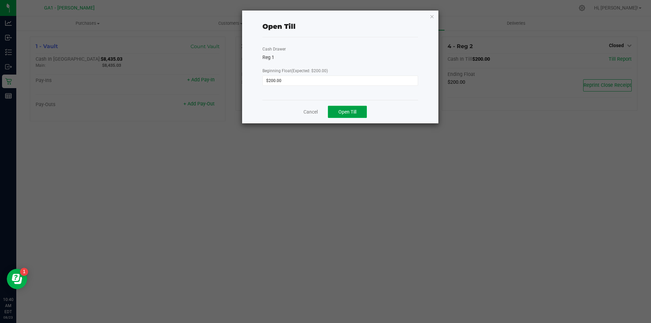  Describe the element at coordinates (274, 49) in the screenshot. I see `label: Cash Drawer` at that location.